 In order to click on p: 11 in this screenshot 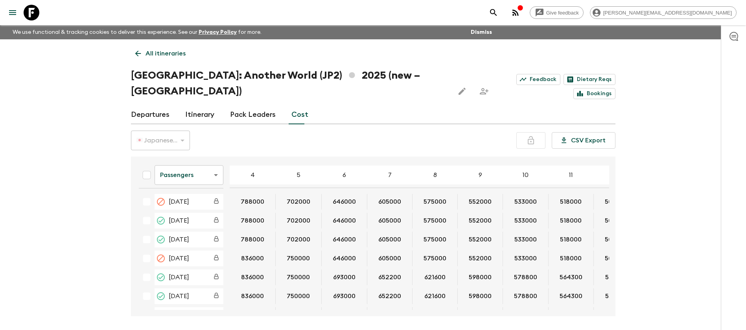, I will do `click(571, 175)`.